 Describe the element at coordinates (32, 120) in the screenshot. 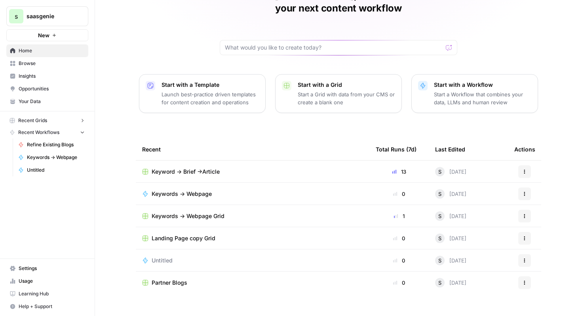

I see `span: Recent Grids` at that location.